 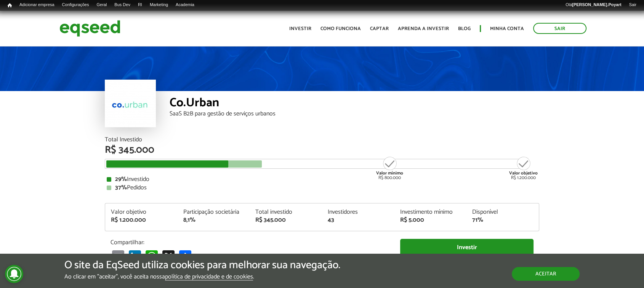 What do you see at coordinates (503, 213) in the screenshot?
I see `div: Disponível` at bounding box center [503, 213].